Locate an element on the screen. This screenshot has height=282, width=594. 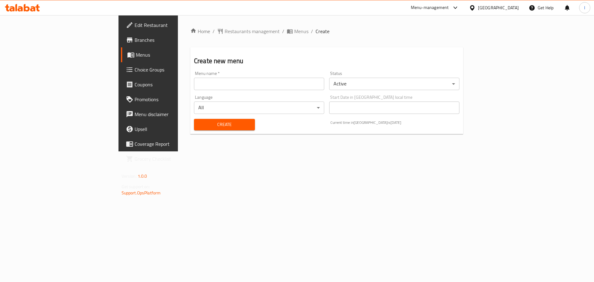
span: I is located at coordinates (584, 8).